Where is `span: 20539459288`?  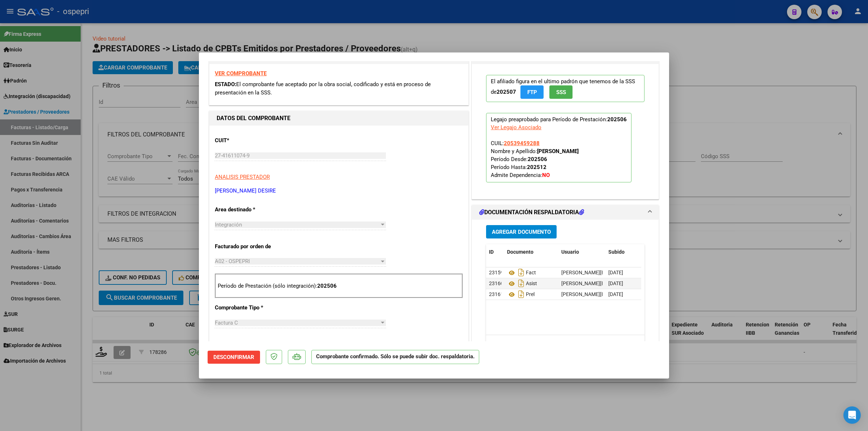 span: 20539459288 is located at coordinates (522, 143).